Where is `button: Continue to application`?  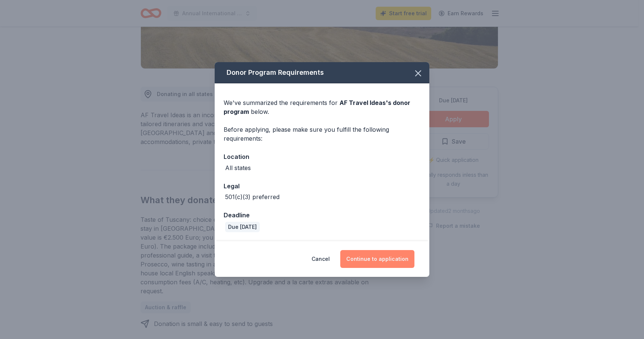
button: Continue to application is located at coordinates (377, 259).